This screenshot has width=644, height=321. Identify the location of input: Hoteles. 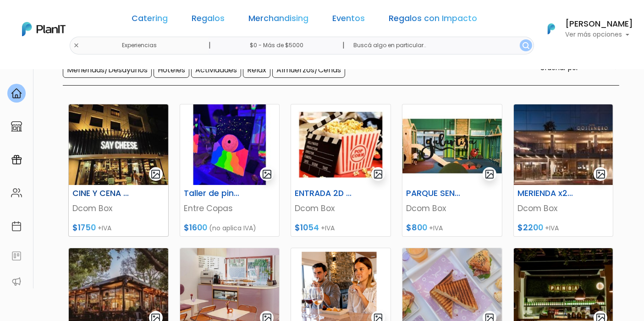
(171, 70).